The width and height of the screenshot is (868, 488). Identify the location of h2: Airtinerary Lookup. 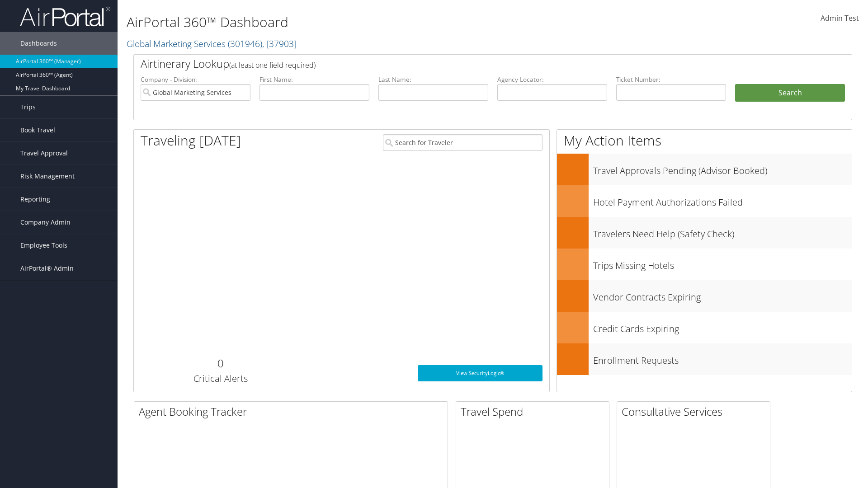
(463, 64).